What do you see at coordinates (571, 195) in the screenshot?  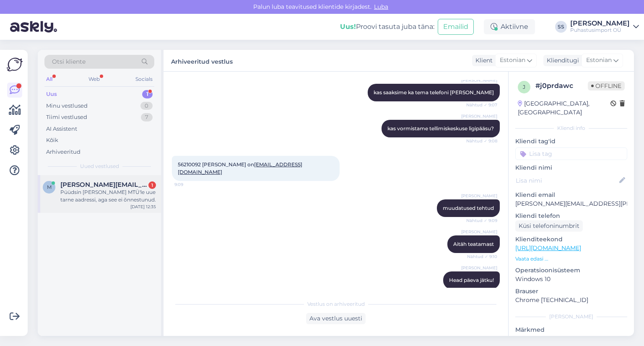 I see `p: Kliendi email` at bounding box center [571, 195].